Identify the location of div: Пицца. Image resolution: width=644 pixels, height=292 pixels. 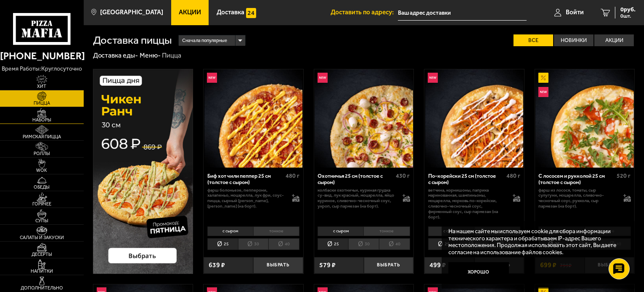
(172, 56).